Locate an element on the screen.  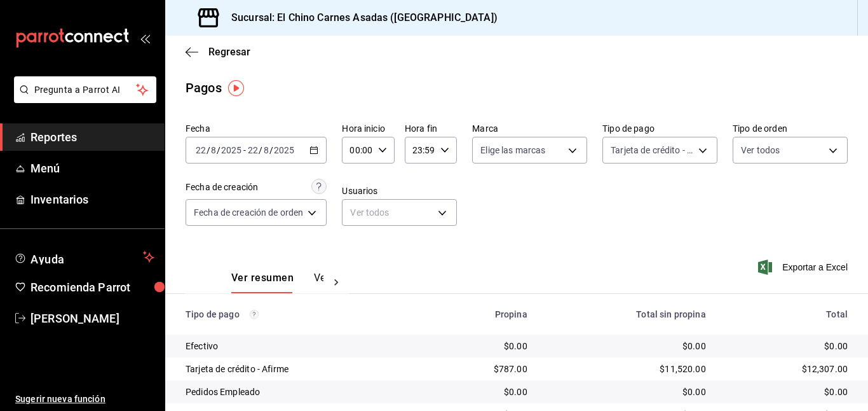
span: Reportes is located at coordinates (92, 136).